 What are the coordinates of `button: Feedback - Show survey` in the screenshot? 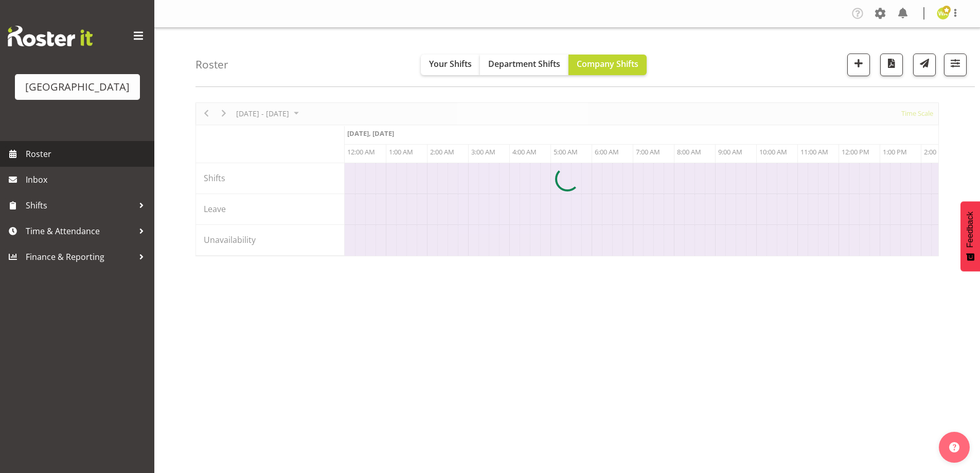 It's located at (970, 236).